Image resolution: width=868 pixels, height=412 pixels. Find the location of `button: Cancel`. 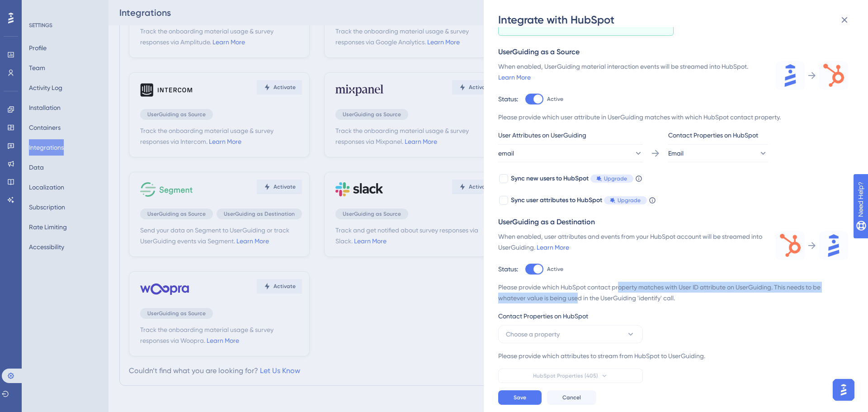

button: Cancel is located at coordinates (571, 398).